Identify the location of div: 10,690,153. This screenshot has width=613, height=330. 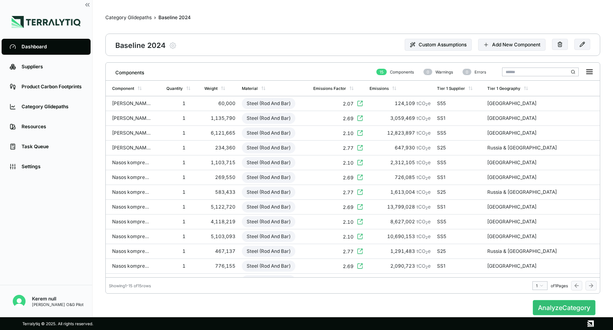
(400, 236).